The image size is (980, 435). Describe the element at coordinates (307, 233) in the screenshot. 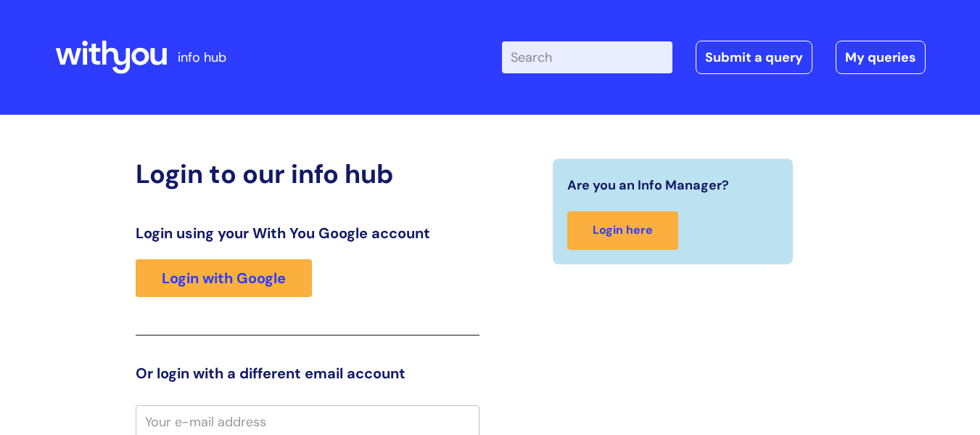

I see `h3: Login using your With You Google account` at that location.